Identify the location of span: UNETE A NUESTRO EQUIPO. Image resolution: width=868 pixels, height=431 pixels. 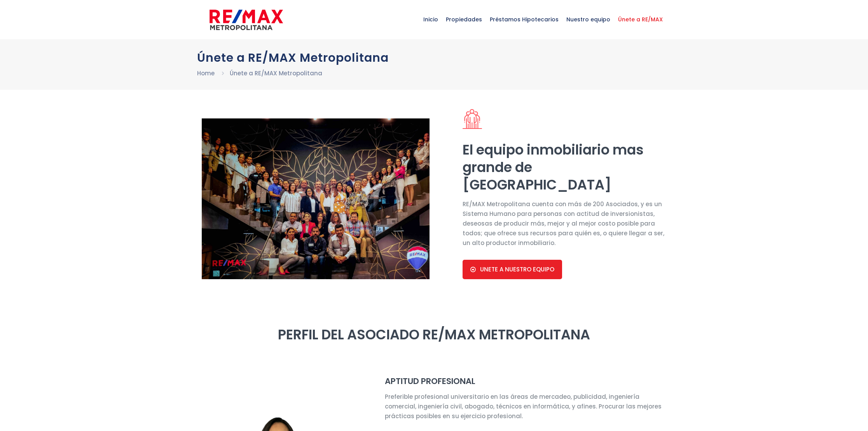
(517, 269).